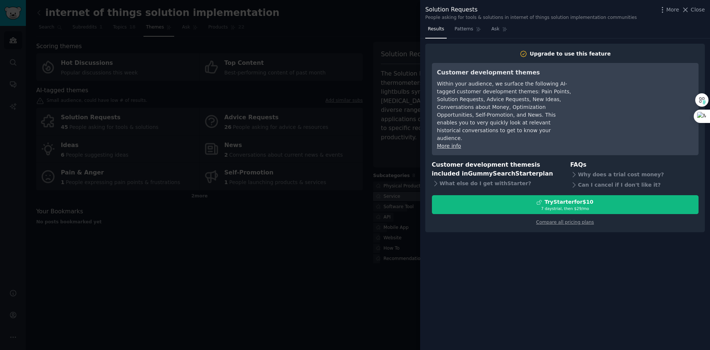  What do you see at coordinates (565, 222) in the screenshot?
I see `a: Compare all pricing plans` at bounding box center [565, 222].